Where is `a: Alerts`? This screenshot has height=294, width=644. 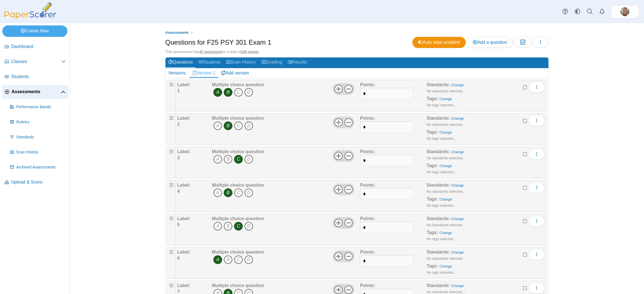 a: Alerts is located at coordinates (602, 12).